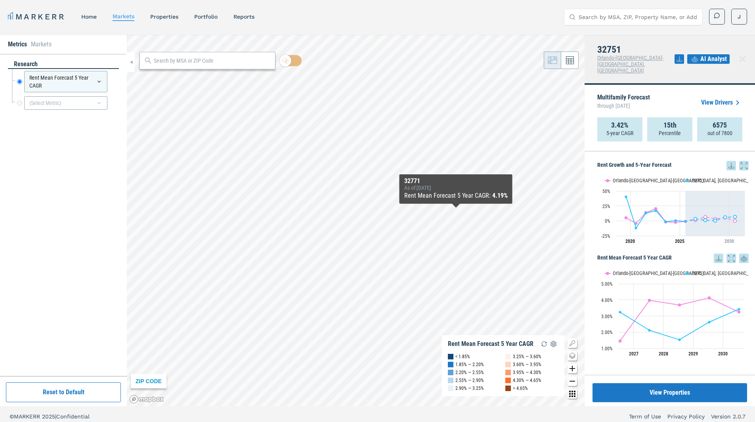  What do you see at coordinates (620, 341) in the screenshot?
I see `path: Tuesday, 14 Jul, 20:00, 1.45. Orlando-Kissimmee-Sanford, FL.` at bounding box center [620, 341].